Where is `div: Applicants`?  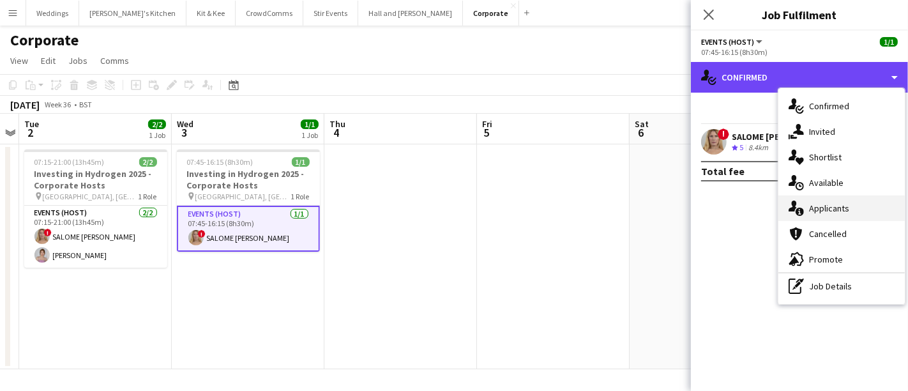
div: Applicants is located at coordinates (842, 208).